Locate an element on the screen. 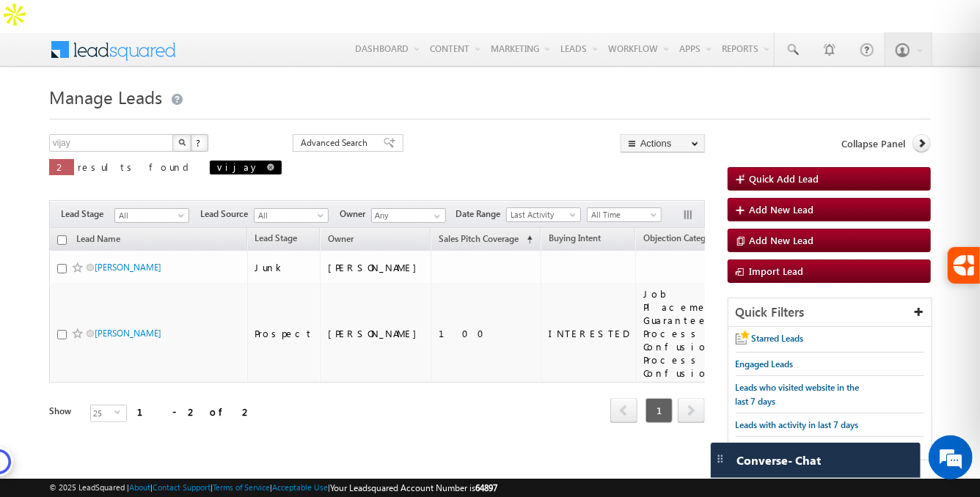 The width and height of the screenshot is (980, 497). span: Quick Add Lead is located at coordinates (784, 178).